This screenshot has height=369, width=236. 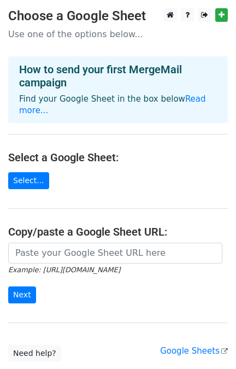 I want to click on h3: Choose a Google Sheet, so click(x=118, y=16).